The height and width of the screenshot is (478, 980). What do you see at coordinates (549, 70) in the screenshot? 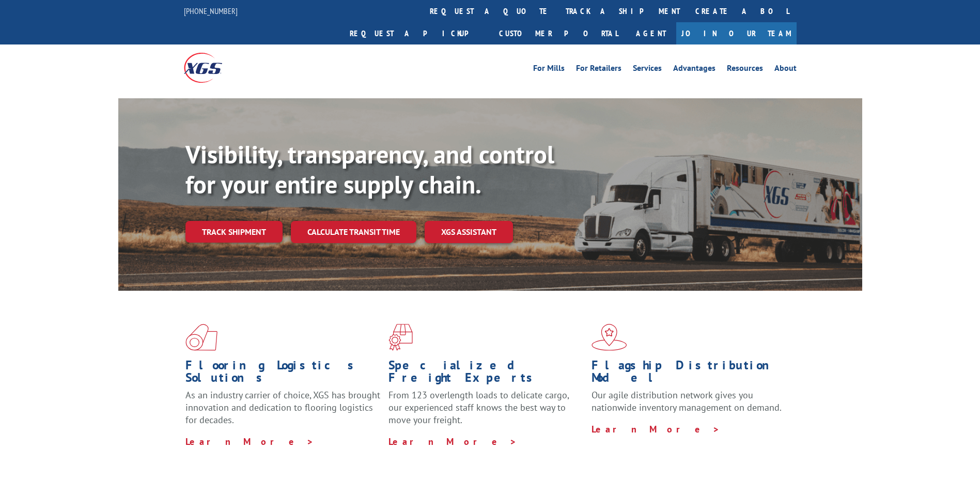
I see `a: For Mills` at bounding box center [549, 70].